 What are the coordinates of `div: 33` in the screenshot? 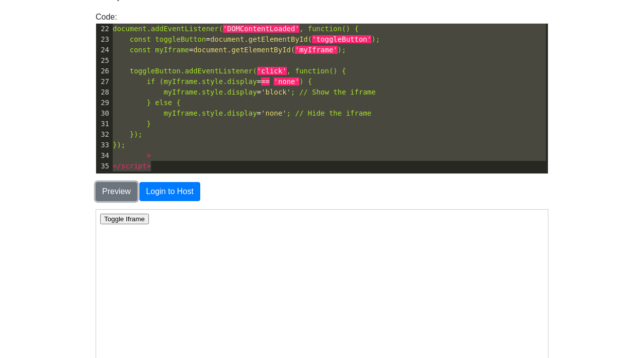 It's located at (103, 145).